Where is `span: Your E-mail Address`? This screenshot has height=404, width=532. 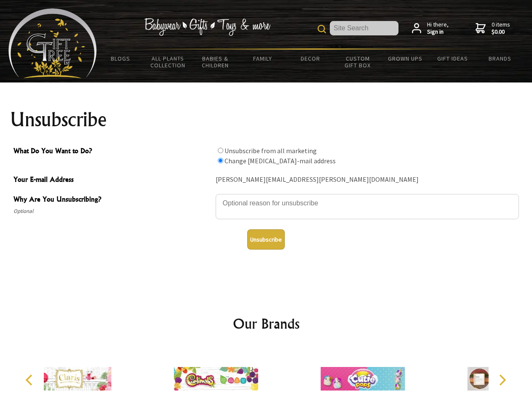
span: Your E-mail Address is located at coordinates (112, 180).